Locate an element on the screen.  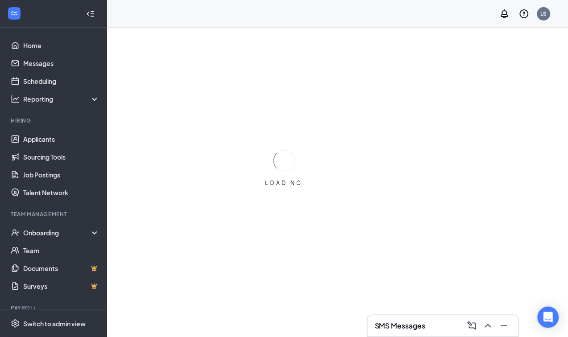
svg: Minimize is located at coordinates (504, 326).